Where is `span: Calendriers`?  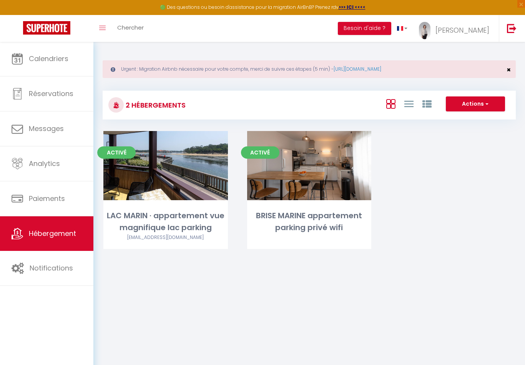 span: Calendriers is located at coordinates (48, 58).